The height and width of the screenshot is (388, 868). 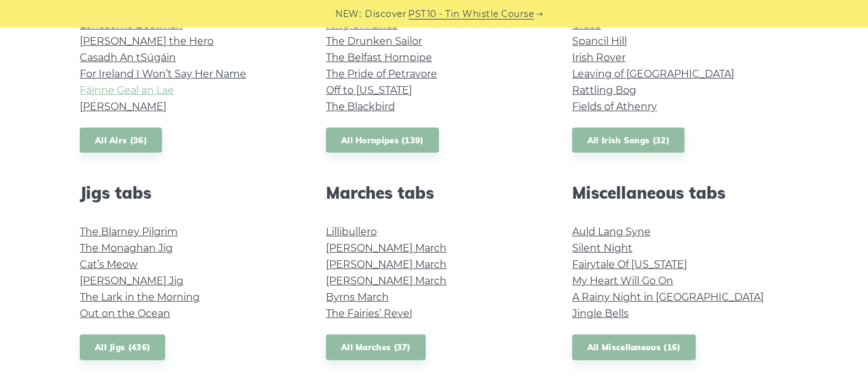 I want to click on a: The Blarney Pilgrim, so click(x=129, y=231).